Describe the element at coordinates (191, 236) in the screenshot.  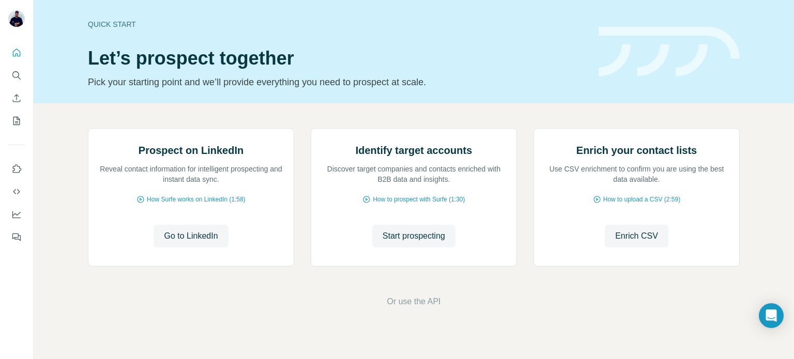
I see `button: Go to LinkedIn` at that location.